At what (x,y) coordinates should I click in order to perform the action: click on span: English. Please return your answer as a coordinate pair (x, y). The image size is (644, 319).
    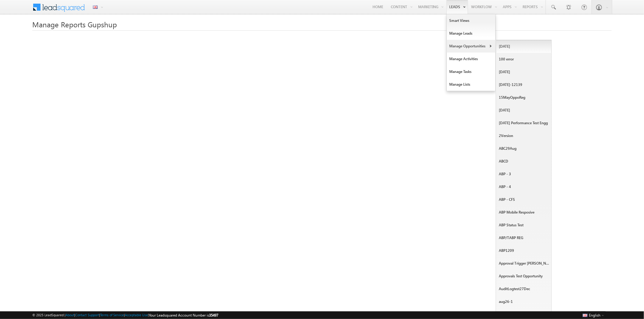
    Looking at the image, I should click on (595, 315).